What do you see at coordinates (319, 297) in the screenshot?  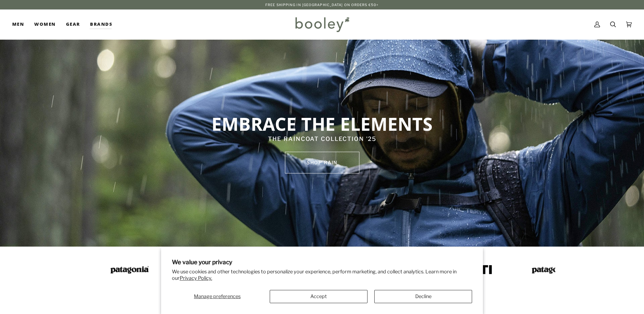 I see `button: Accept` at bounding box center [319, 297].